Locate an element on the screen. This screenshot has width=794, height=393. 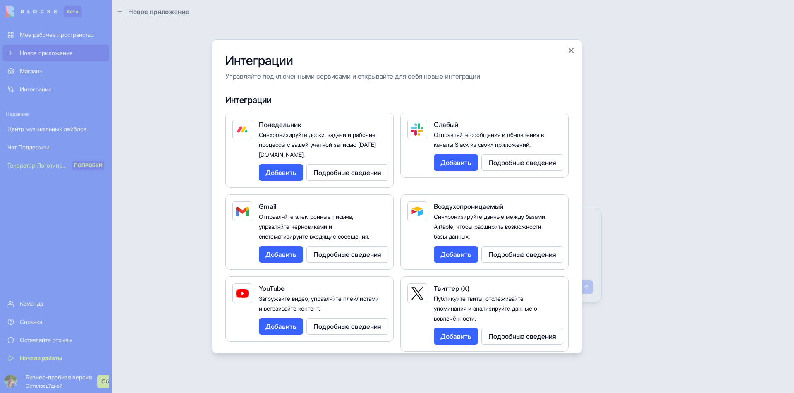
span: Слабый is located at coordinates (446, 124).